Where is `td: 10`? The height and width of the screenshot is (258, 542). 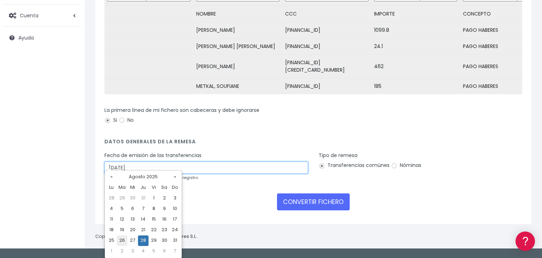
td: 10 is located at coordinates (175, 209).